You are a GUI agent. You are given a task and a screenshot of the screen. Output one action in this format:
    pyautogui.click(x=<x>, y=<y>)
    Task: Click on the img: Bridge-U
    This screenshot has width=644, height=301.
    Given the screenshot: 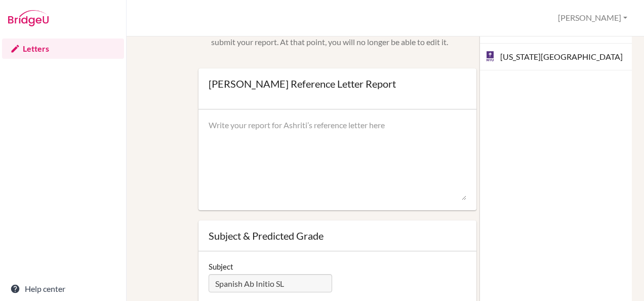 What is the action you would take?
    pyautogui.click(x=28, y=18)
    